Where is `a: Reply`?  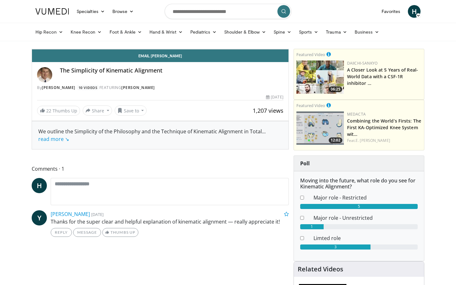 a: Reply is located at coordinates (61, 233).